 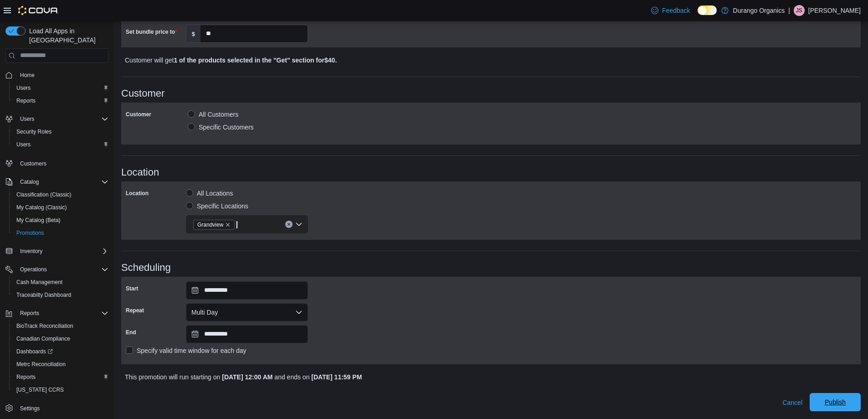 What do you see at coordinates (186, 351) in the screenshot?
I see `label: Specify valid time window for each day` at bounding box center [186, 351].